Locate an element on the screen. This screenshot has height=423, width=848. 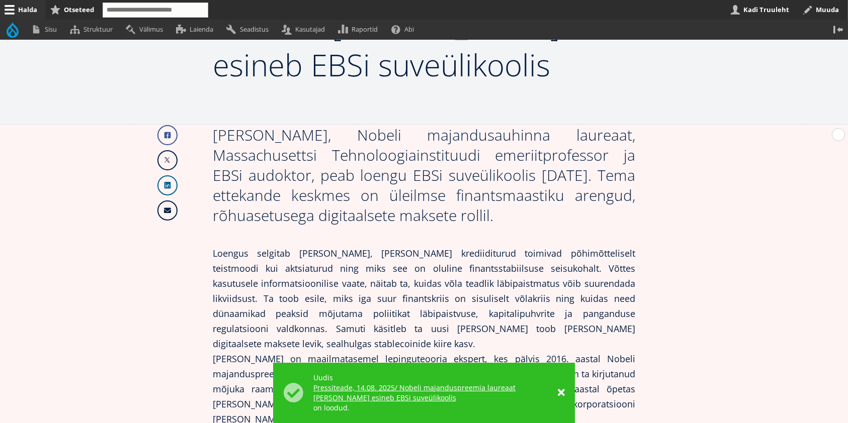
a: Struktuur is located at coordinates (93, 29).